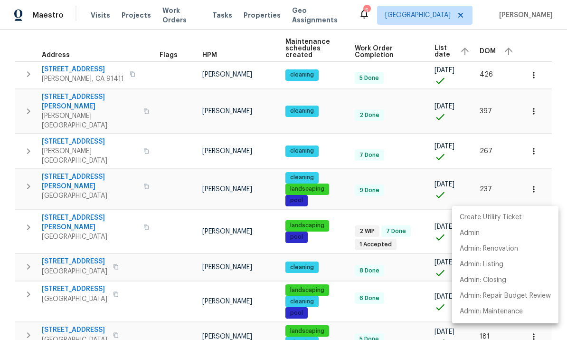 Image resolution: width=567 pixels, height=340 pixels. Describe the element at coordinates (489, 248) in the screenshot. I see `p: Admin: Renovation` at that location.